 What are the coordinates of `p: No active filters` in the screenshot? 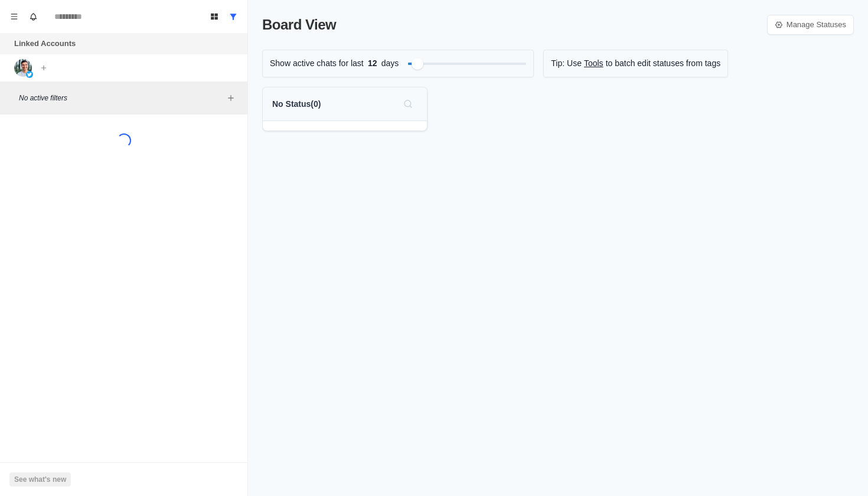 It's located at (121, 98).